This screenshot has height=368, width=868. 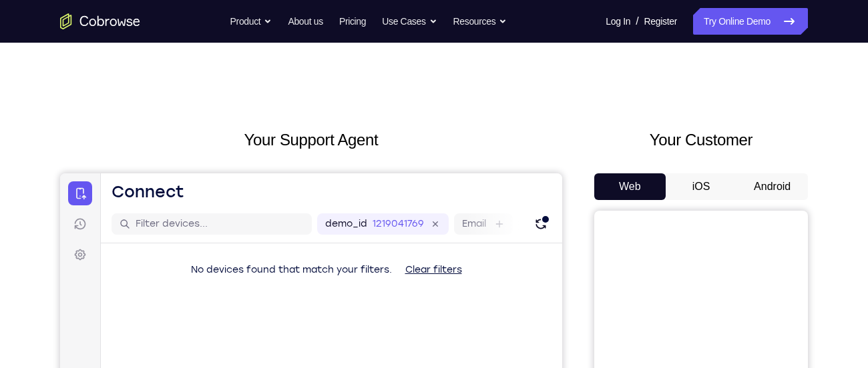 What do you see at coordinates (750, 21) in the screenshot?
I see `a: Try Online Demo` at bounding box center [750, 21].